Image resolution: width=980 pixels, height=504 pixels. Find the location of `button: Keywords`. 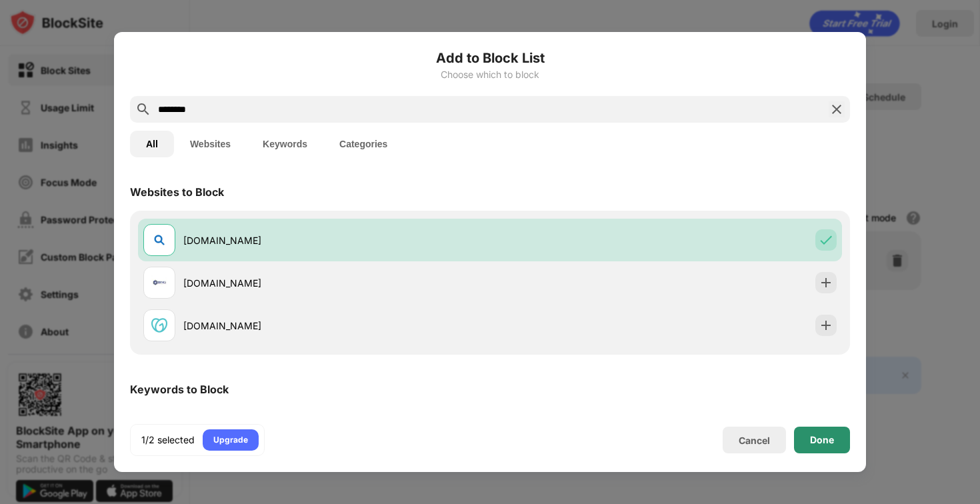

button: Keywords is located at coordinates (285, 144).